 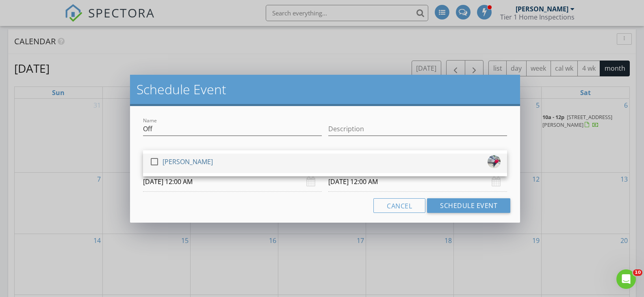 What do you see at coordinates (469, 206) in the screenshot?
I see `button: Schedule Event` at bounding box center [469, 206].